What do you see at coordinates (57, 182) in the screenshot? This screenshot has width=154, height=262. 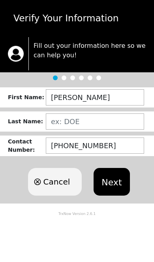 I see `span: Cancel` at bounding box center [57, 182].